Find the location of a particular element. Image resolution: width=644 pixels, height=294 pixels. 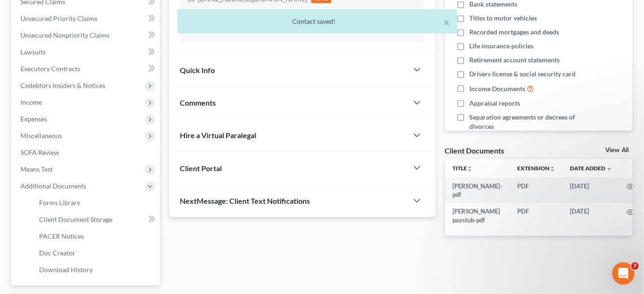

span: Income Documents is located at coordinates (497, 89).